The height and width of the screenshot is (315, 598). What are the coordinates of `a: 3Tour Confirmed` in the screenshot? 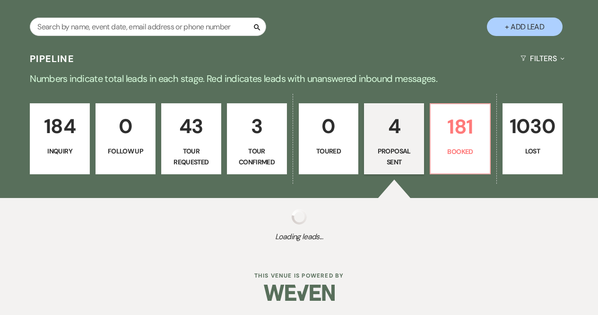 It's located at (257, 139).